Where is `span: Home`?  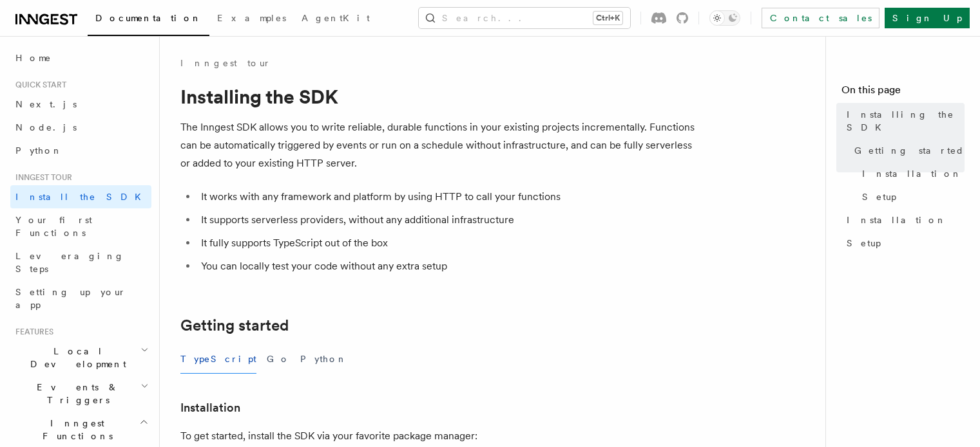
span: Home is located at coordinates (34, 58).